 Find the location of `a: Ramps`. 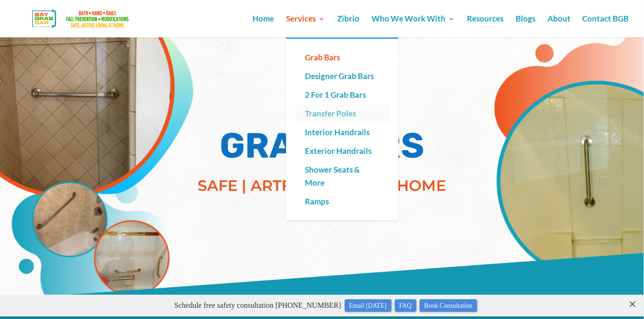

a: Ramps is located at coordinates (342, 202).